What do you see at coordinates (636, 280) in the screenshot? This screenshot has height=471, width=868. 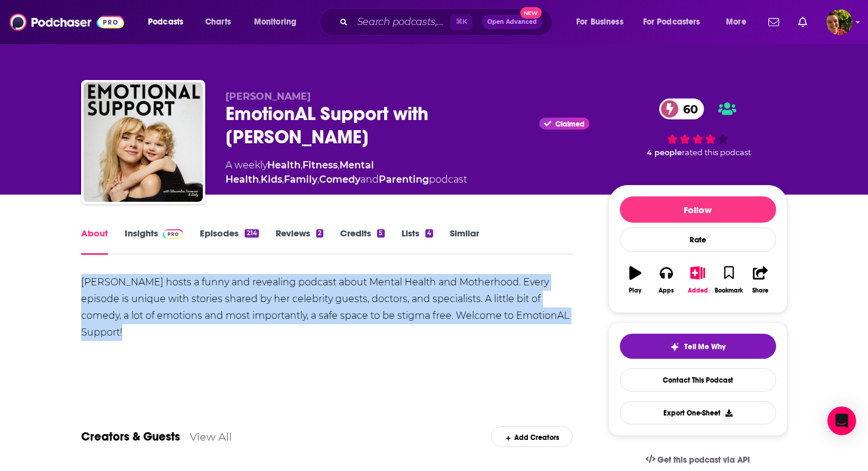 I see `button: Play` at bounding box center [636, 280].